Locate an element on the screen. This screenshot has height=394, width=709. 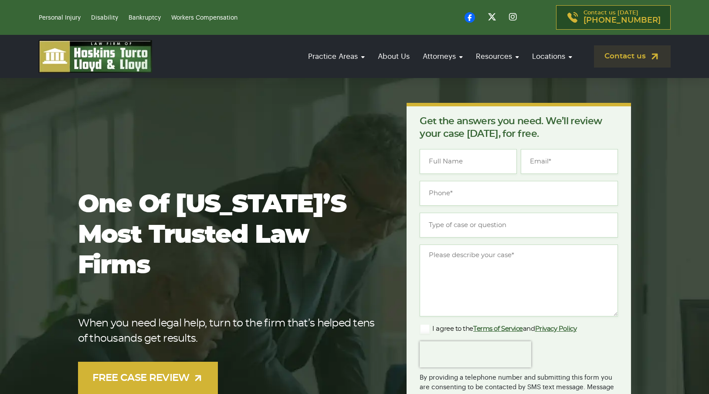
input: Phone* is located at coordinates (518, 193).